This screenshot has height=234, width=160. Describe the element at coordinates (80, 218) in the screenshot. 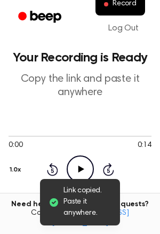

I see `span: Contact us` at that location.